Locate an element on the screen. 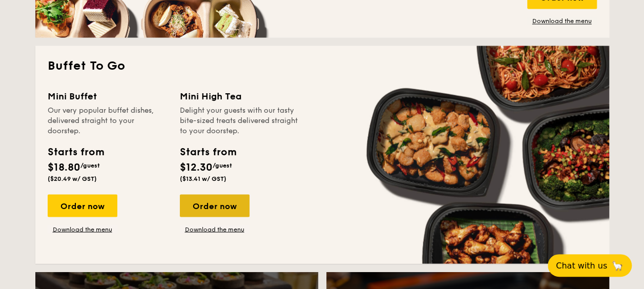 This screenshot has height=289, width=644. div: Delight your guests with our tasty bite-sized treats delivered straight to your doorstep. is located at coordinates (240, 120).